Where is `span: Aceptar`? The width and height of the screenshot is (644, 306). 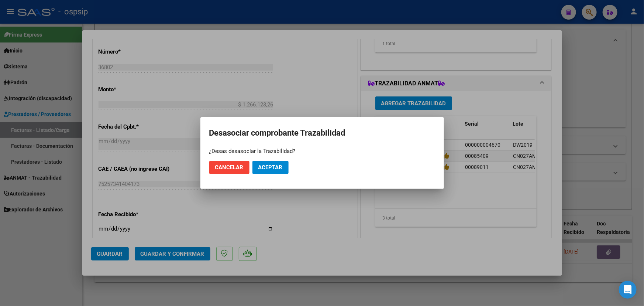
span: Aceptar is located at coordinates (270, 167).